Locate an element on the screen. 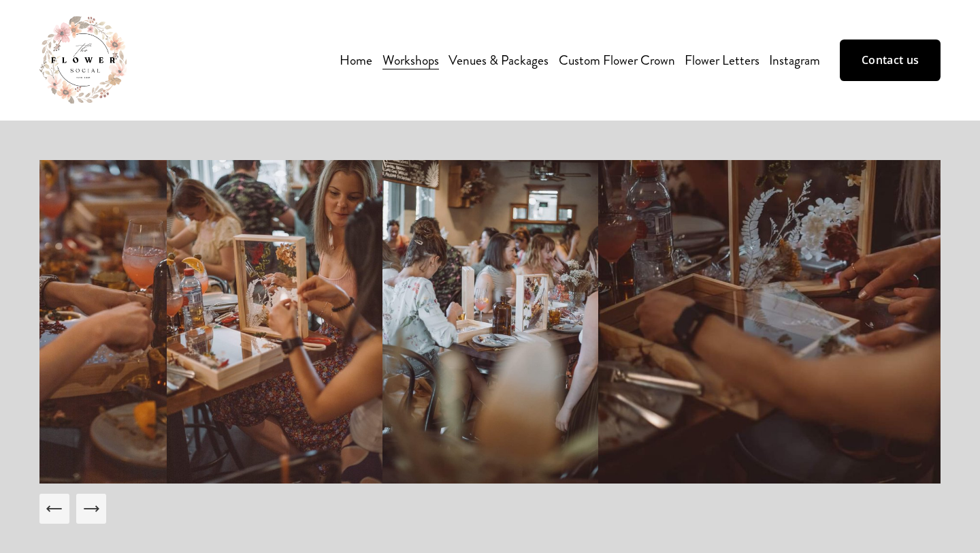  a: Custom Flower Crown is located at coordinates (616, 60).